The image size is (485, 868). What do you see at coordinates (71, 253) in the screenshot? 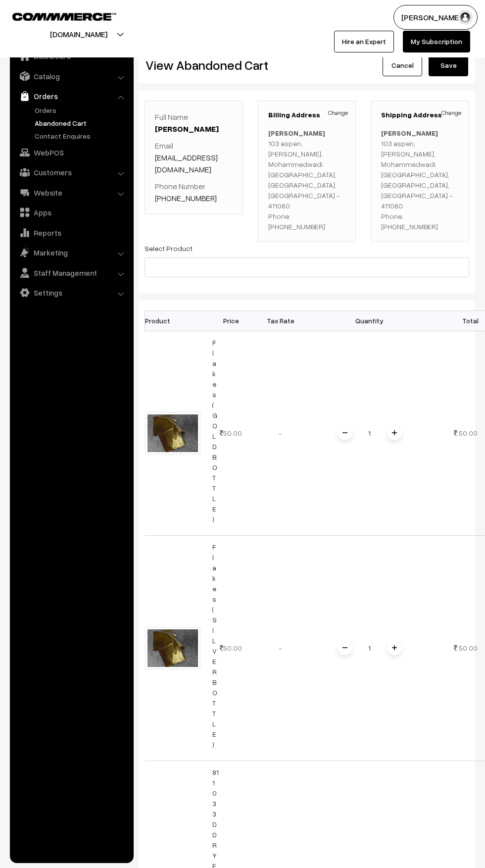
I see `a: Marketing` at bounding box center [71, 253].